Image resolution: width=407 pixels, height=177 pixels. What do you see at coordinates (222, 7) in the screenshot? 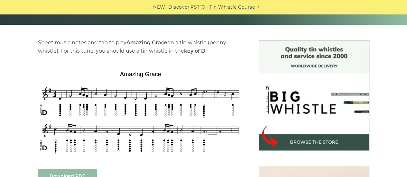
I see `a: PST10 - Tin Whistle Course` at bounding box center [222, 7].